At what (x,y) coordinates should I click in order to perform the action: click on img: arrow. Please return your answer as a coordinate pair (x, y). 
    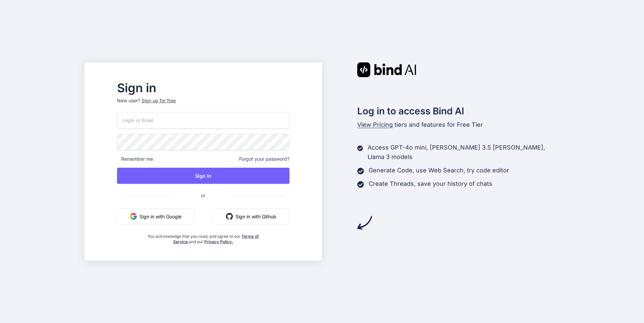
    Looking at the image, I should click on (364, 223).